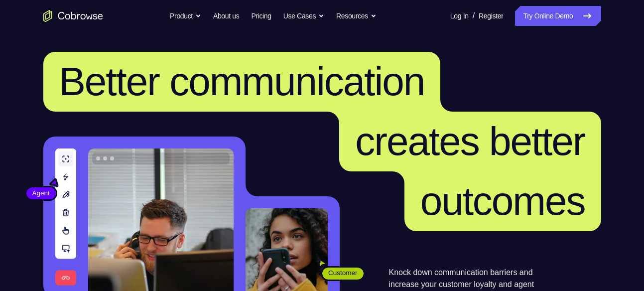 The width and height of the screenshot is (644, 291). What do you see at coordinates (470, 141) in the screenshot?
I see `span: creates better` at bounding box center [470, 141].